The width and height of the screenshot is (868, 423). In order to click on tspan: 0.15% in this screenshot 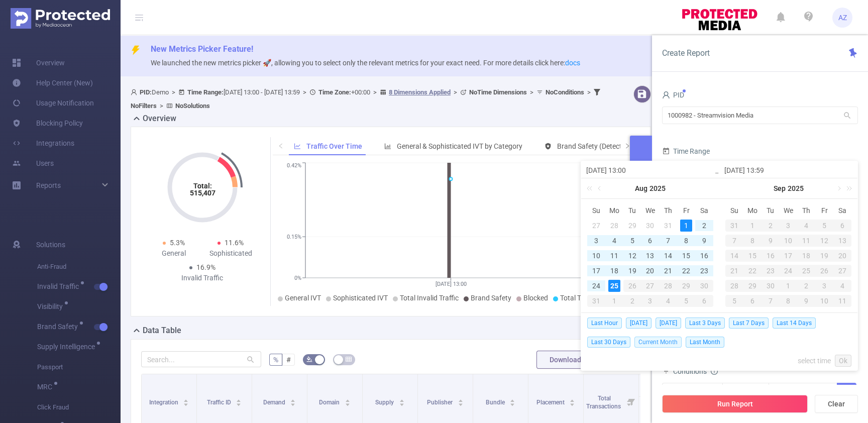, I will do `click(294, 236)`.